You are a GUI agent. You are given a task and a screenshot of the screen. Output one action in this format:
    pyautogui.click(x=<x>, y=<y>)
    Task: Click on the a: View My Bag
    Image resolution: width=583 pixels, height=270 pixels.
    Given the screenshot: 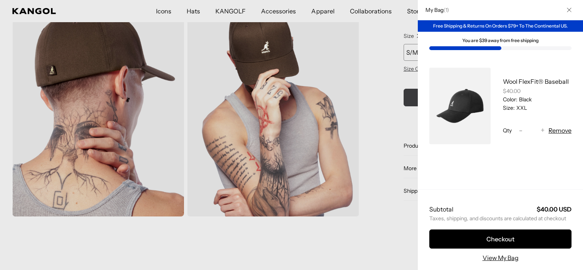 What is the action you would take?
    pyautogui.click(x=500, y=258)
    